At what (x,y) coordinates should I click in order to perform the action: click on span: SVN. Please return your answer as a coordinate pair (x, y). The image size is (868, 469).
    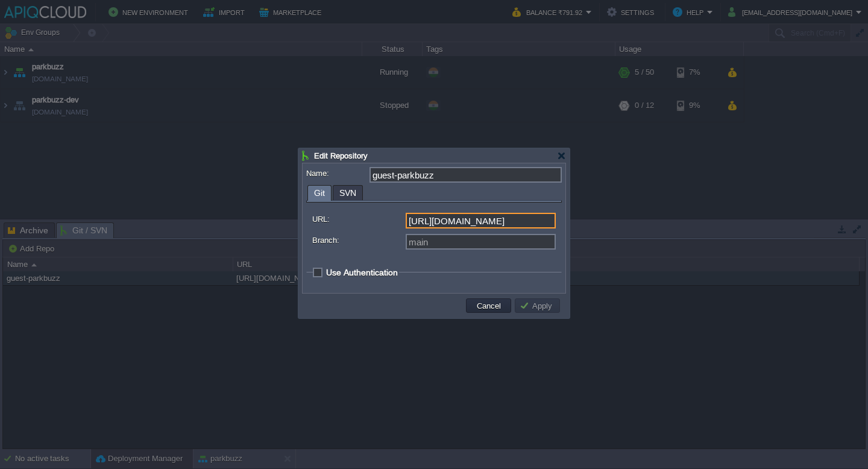
    Looking at the image, I should click on (348, 193).